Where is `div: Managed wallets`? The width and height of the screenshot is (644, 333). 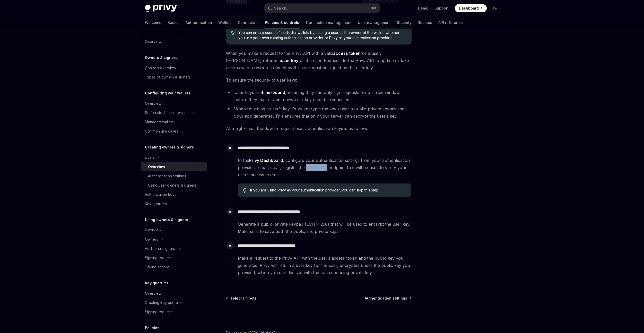
div: Managed wallets is located at coordinates (160, 122).